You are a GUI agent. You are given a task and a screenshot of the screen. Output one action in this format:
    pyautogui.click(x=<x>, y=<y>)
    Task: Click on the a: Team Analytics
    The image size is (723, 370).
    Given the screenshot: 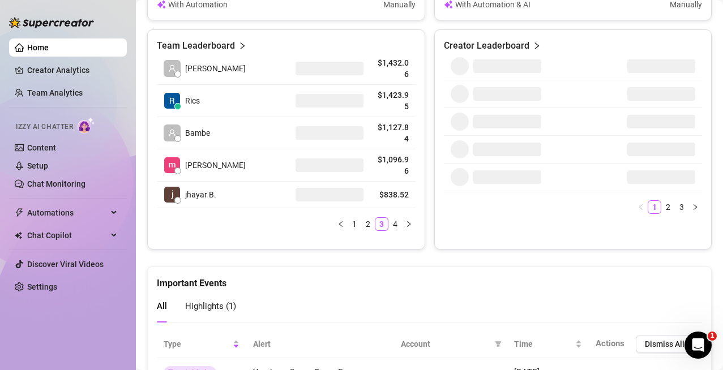 What is the action you would take?
    pyautogui.click(x=55, y=93)
    